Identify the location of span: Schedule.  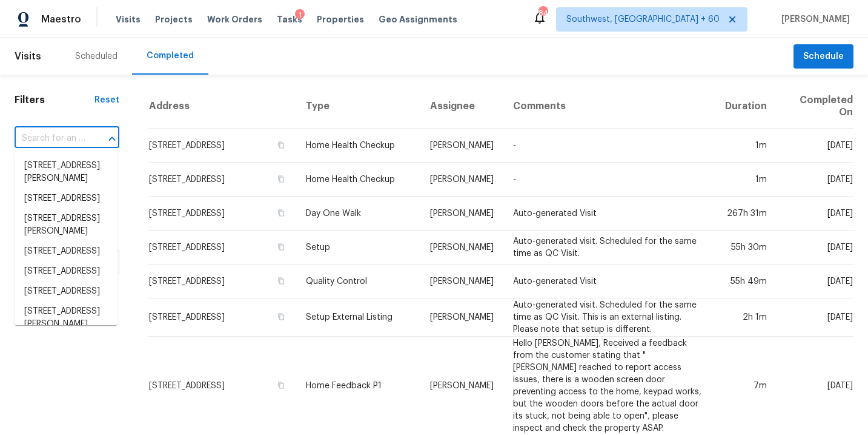
(823, 56).